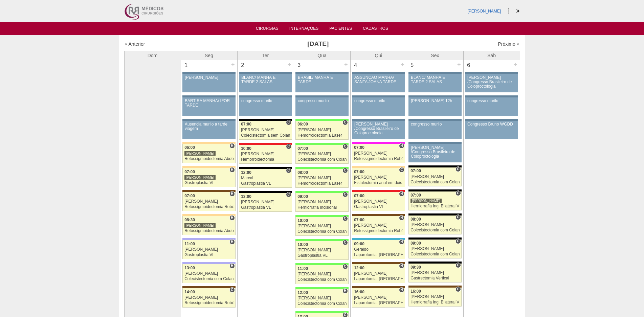  What do you see at coordinates (267, 29) in the screenshot?
I see `a: Cirurgias` at bounding box center [267, 29].